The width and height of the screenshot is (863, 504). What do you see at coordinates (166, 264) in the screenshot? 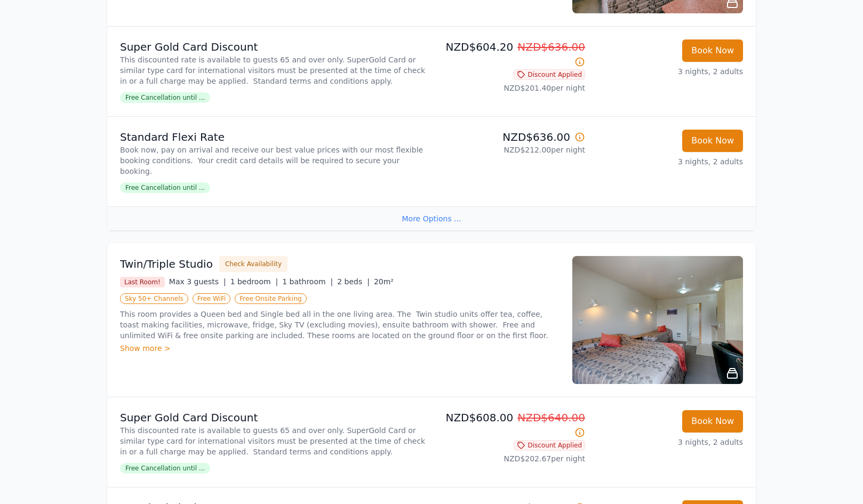
I see `h3: Twin/Triple Studio` at bounding box center [166, 264].